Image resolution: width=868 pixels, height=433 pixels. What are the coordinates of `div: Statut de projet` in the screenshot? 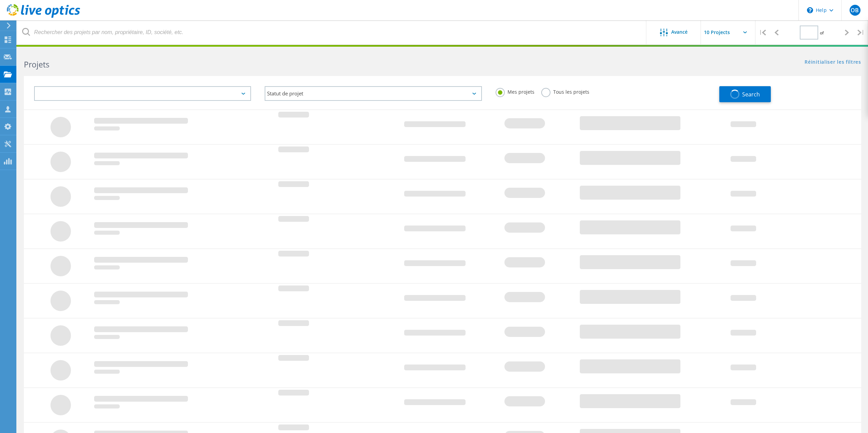 It's located at (373, 93).